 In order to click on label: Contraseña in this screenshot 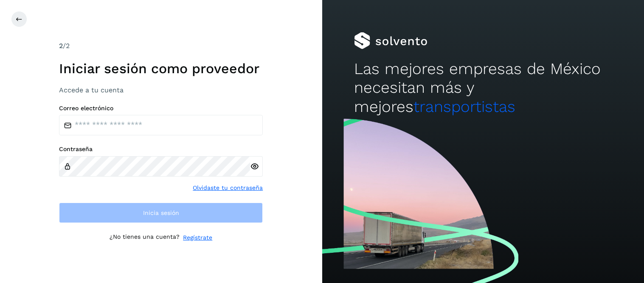, I will do `click(161, 149)`.